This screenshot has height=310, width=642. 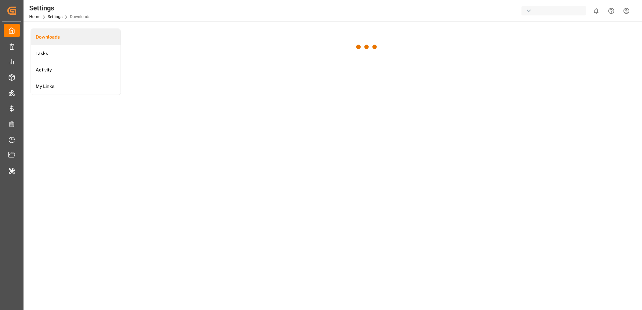 I want to click on a: My Links, so click(x=76, y=86).